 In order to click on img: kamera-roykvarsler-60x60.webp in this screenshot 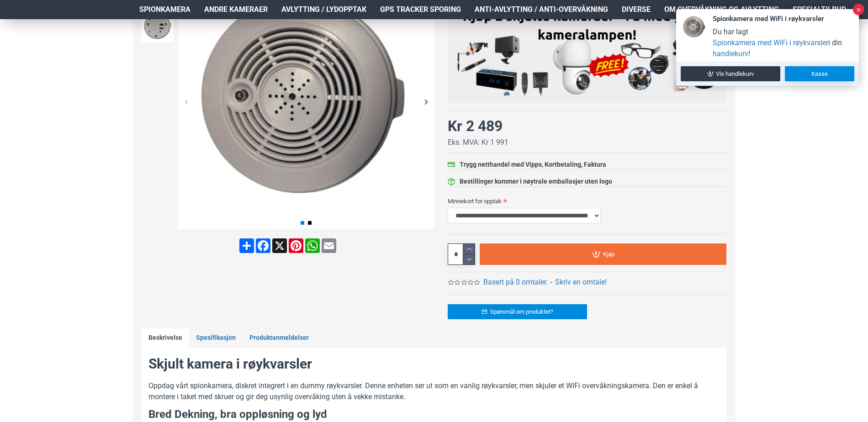, I will do `click(694, 27)`.